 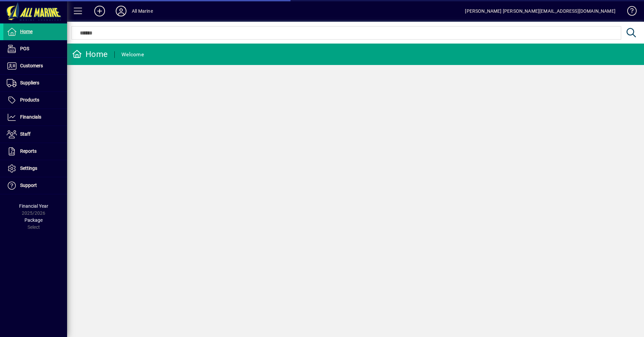 What do you see at coordinates (35, 66) in the screenshot?
I see `a: Customers` at bounding box center [35, 66].